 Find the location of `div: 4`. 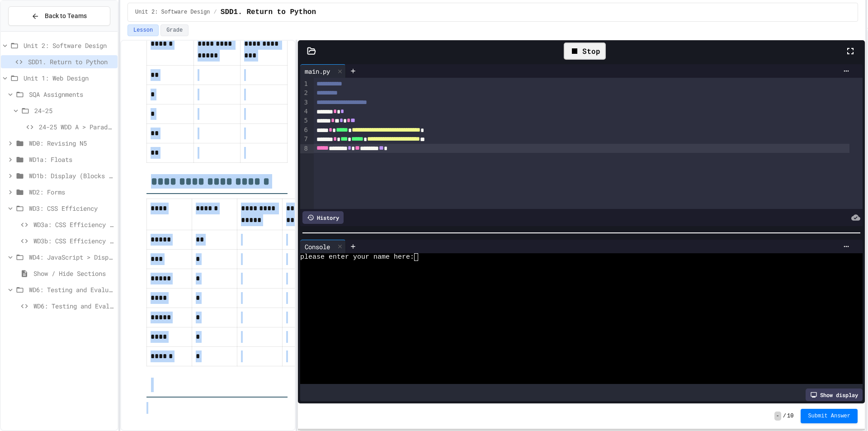

div: 4 is located at coordinates (305, 111).